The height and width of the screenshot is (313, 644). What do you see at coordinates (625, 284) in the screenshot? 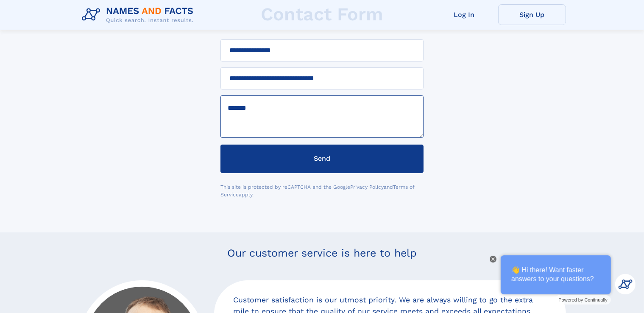
I see `img: Kevin` at bounding box center [625, 284].